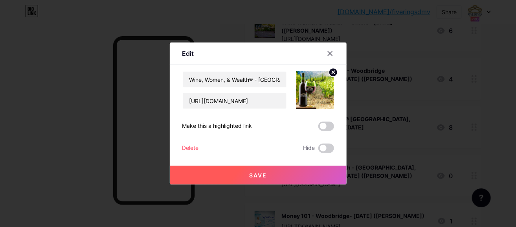 The image size is (516, 227). I want to click on div: Make this a highlighted link, so click(217, 126).